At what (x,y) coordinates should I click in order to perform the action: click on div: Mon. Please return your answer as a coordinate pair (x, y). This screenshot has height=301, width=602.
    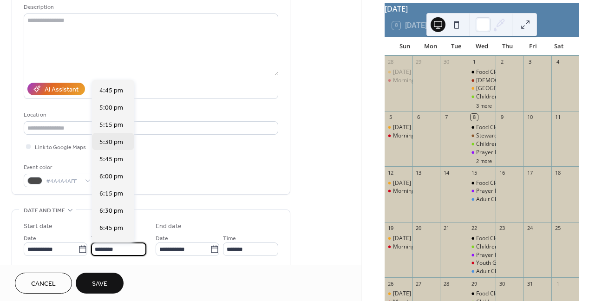
    Looking at the image, I should click on (430, 46).